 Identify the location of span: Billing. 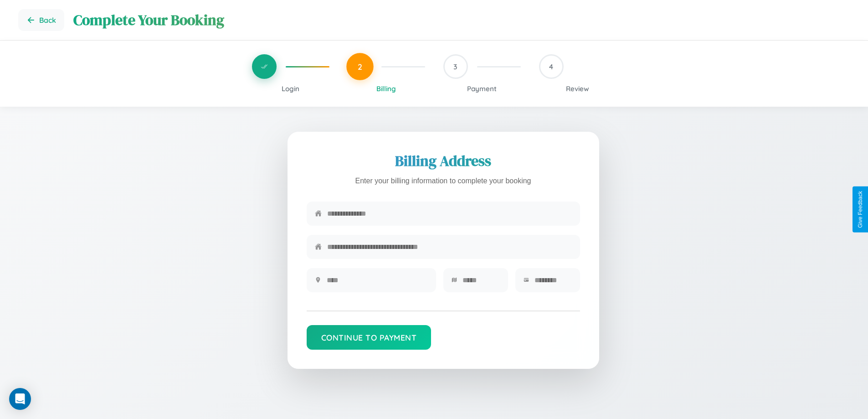
(386, 89).